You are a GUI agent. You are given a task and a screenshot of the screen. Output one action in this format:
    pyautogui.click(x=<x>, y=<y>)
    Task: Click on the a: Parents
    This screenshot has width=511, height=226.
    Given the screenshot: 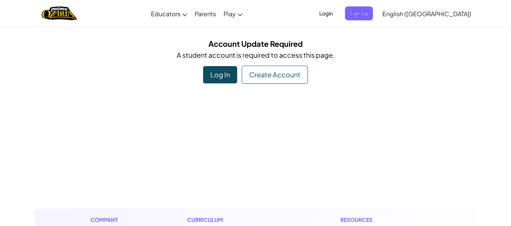 What is the action you would take?
    pyautogui.click(x=205, y=14)
    